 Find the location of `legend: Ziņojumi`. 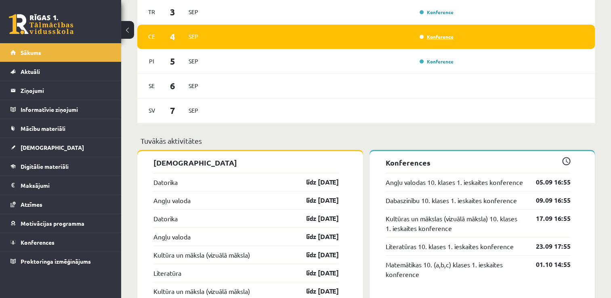

legend: Ziņojumi is located at coordinates (66, 90).